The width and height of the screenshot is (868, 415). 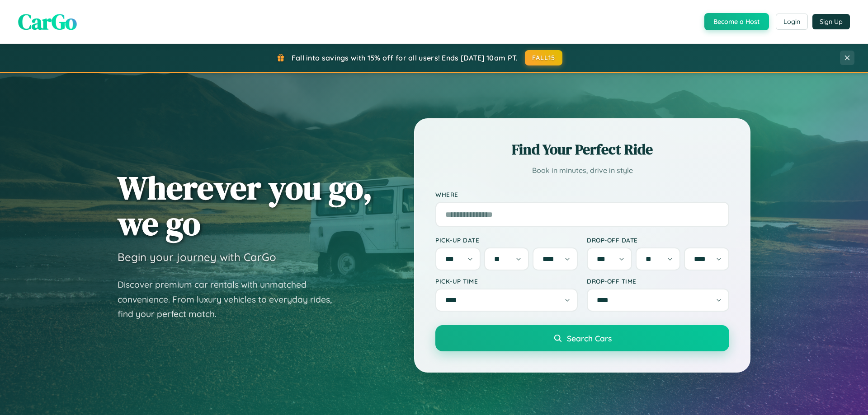 What do you see at coordinates (831, 22) in the screenshot?
I see `button: Sign Up` at bounding box center [831, 22].